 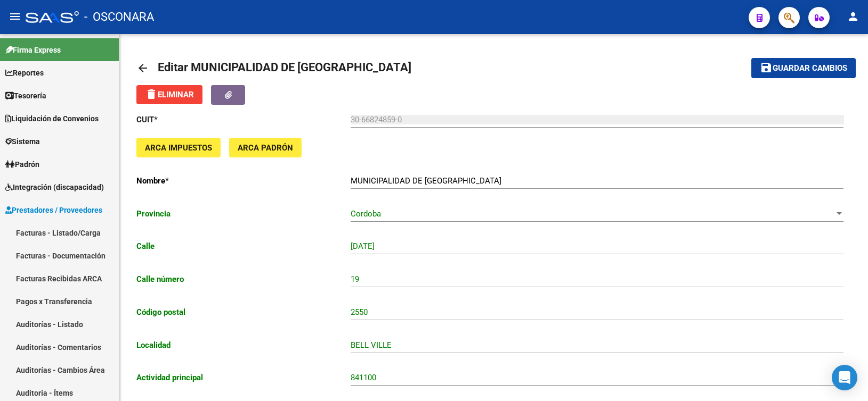 What do you see at coordinates (25, 96) in the screenshot?
I see `span: Tesorería` at bounding box center [25, 96].